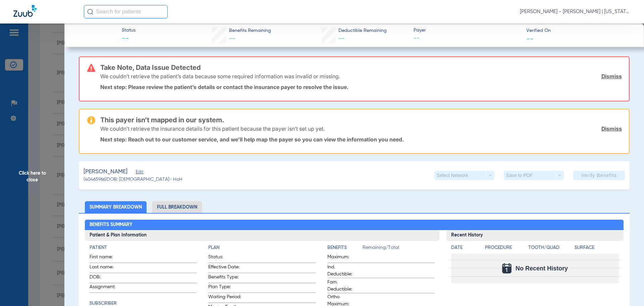  What do you see at coordinates (344, 258) in the screenshot?
I see `span: Maximum:` at bounding box center [344, 258].